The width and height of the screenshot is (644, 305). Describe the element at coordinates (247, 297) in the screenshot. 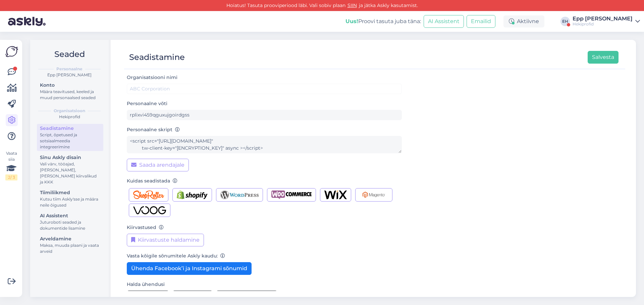

I see `button: Google Analytics` at that location.